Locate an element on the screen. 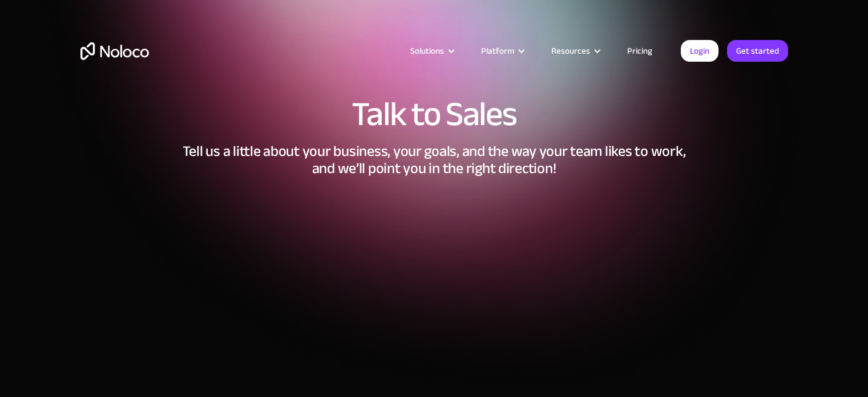  a: Pricing is located at coordinates (639, 51).